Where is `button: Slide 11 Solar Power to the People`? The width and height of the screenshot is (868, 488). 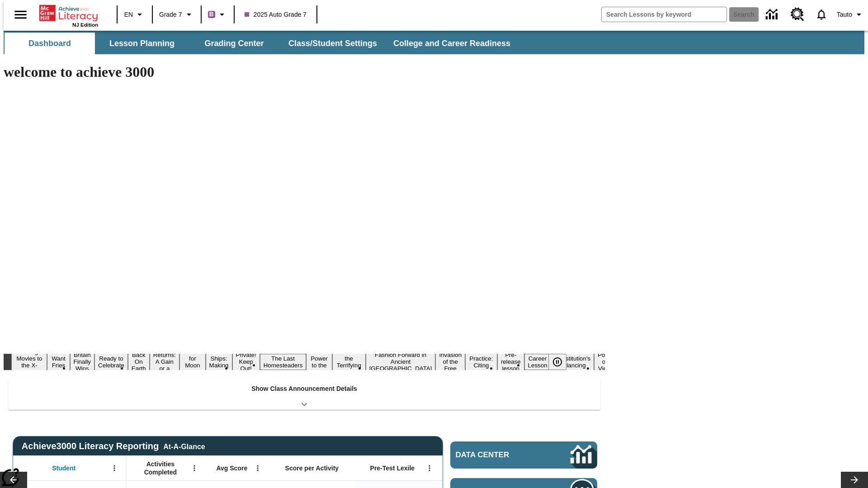
button: Slide 11 Solar Power to the People is located at coordinates (319, 362).